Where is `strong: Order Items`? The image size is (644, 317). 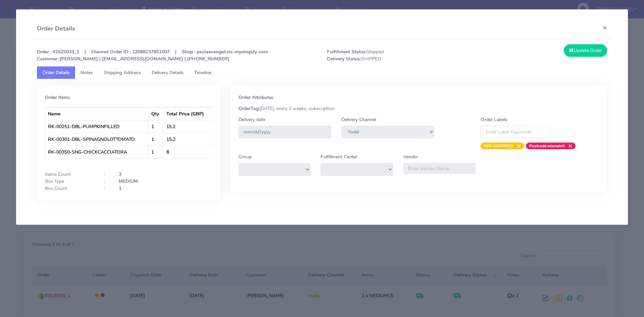
strong: Order Items is located at coordinates (58, 97).